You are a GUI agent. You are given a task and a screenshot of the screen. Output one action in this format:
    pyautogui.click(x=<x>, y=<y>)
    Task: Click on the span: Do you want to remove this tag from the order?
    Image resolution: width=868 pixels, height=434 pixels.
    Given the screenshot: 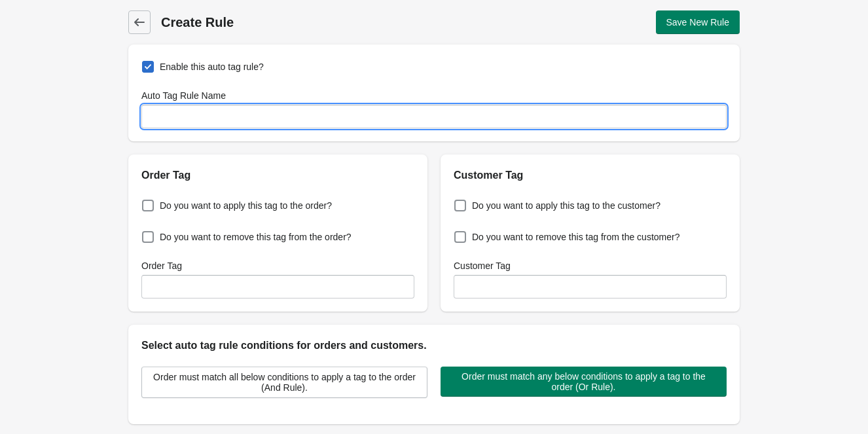 What is the action you would take?
    pyautogui.click(x=255, y=237)
    